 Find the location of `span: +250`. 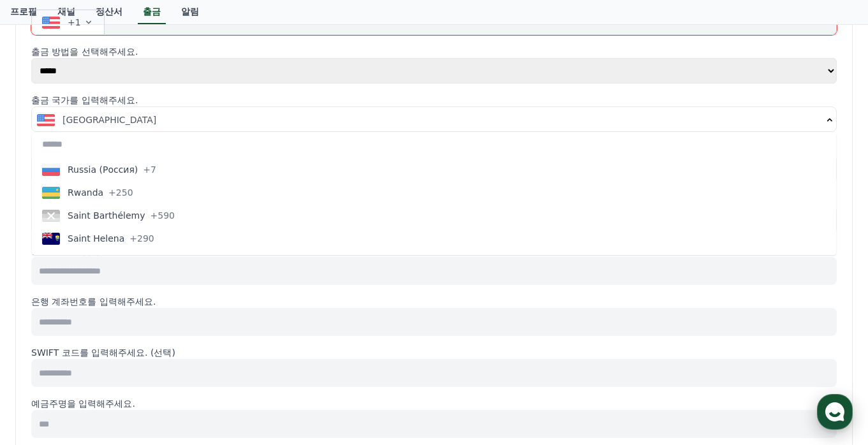

span: +250 is located at coordinates (120, 193).